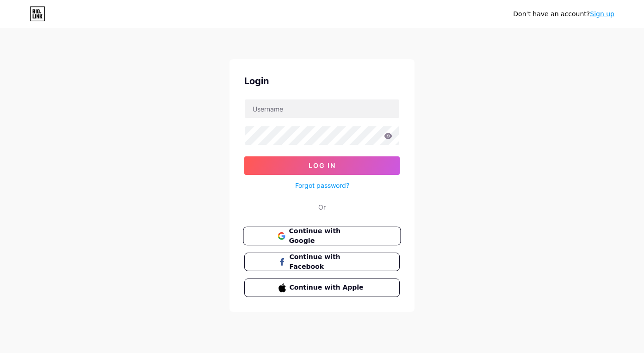 The image size is (644, 353). Describe the element at coordinates (322, 288) in the screenshot. I see `button: Continue with Apple` at that location.